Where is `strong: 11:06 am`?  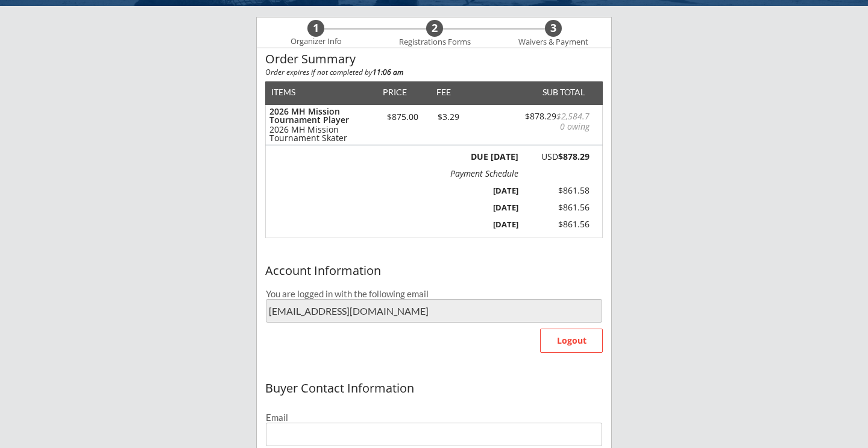 strong: 11:06 am is located at coordinates (388, 72).